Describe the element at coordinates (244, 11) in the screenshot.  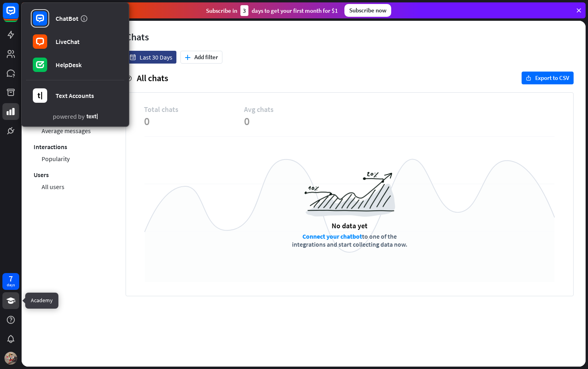
I see `div: 3` at that location.